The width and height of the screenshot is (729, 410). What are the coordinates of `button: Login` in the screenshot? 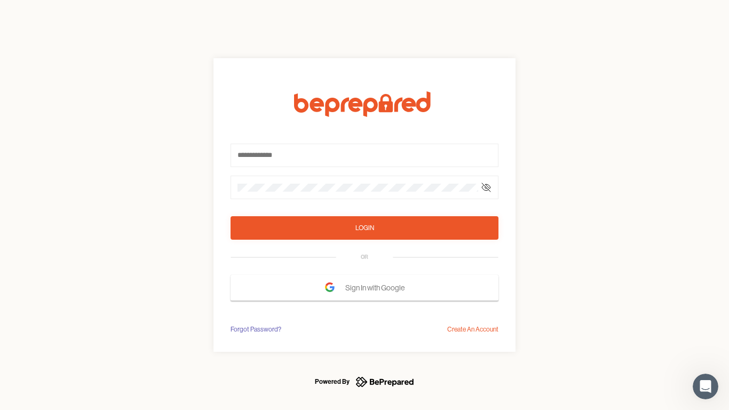 It's located at (365, 228).